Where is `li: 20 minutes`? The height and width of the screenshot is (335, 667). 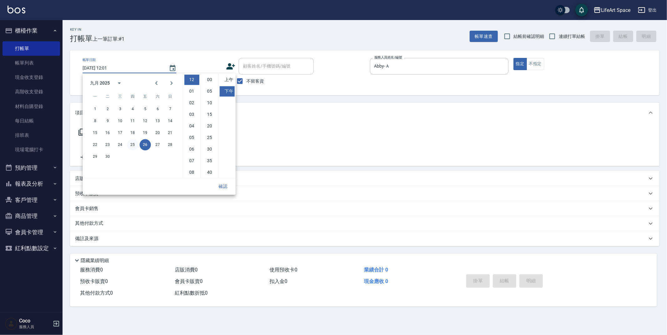
li: 20 minutes is located at coordinates (210, 126).